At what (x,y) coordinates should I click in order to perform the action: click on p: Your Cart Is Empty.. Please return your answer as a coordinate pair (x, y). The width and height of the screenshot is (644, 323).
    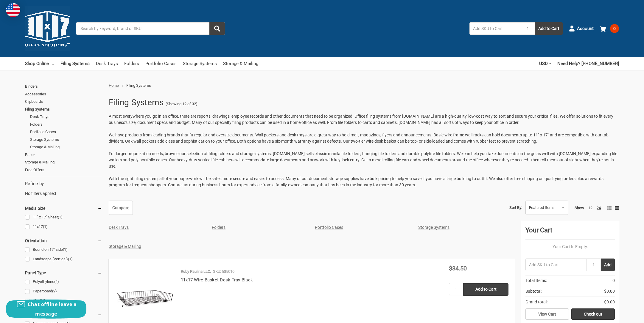
    Looking at the image, I should click on (570, 247).